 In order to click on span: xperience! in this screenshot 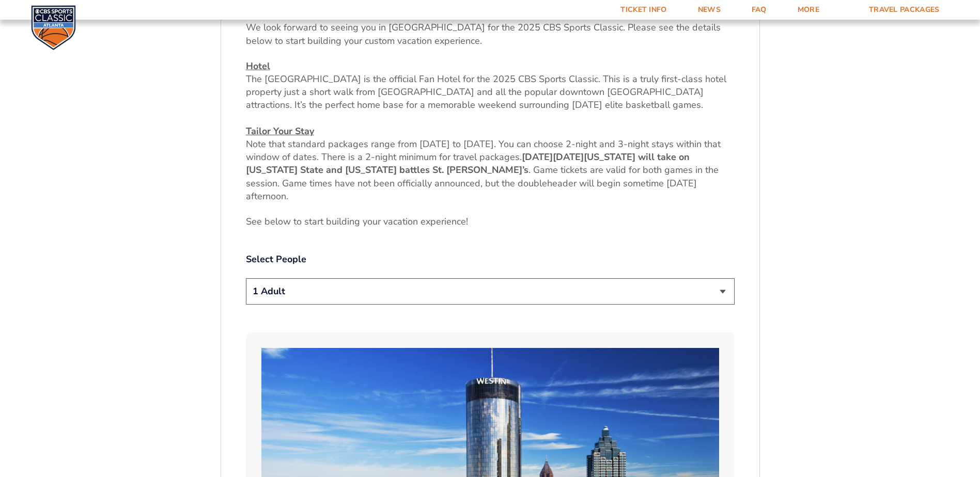, I will do `click(447, 222)`.